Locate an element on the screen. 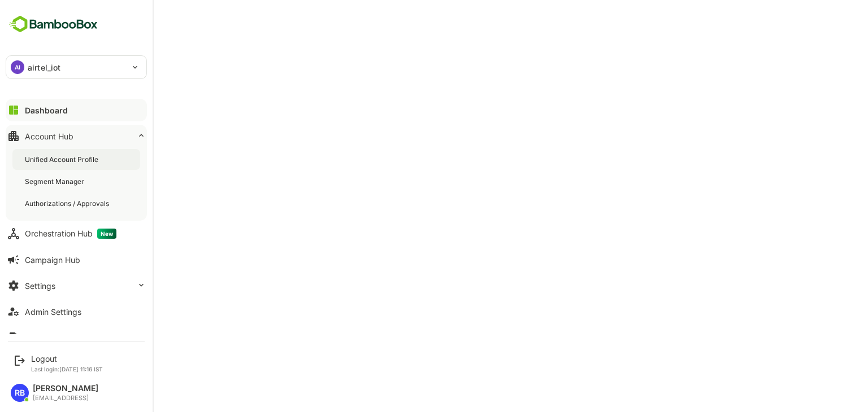 Image resolution: width=868 pixels, height=412 pixels. button: Orchestration HubNew is located at coordinates (76, 234).